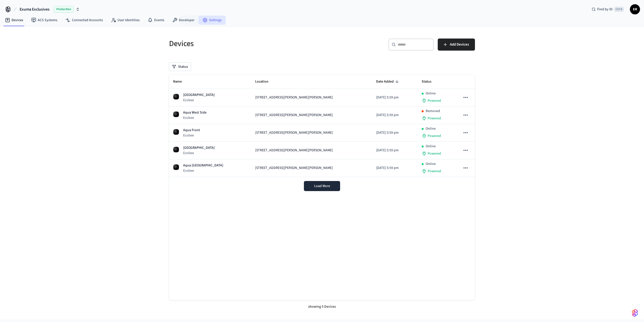 The height and width of the screenshot is (322, 644). Describe the element at coordinates (430, 82) in the screenshot. I see `span: Status` at that location.